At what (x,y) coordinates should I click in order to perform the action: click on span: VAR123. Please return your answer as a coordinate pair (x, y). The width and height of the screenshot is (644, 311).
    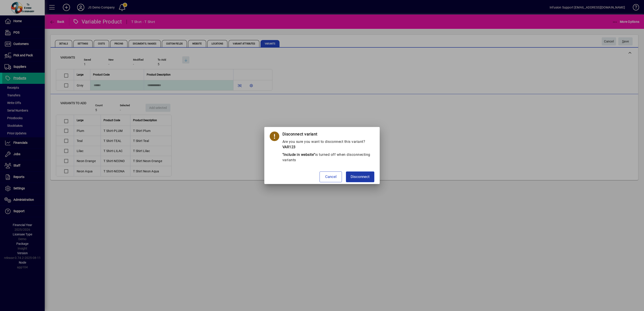
    Looking at the image, I should click on (289, 147).